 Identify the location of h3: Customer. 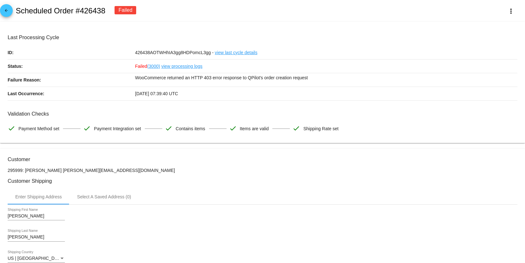
(263, 159).